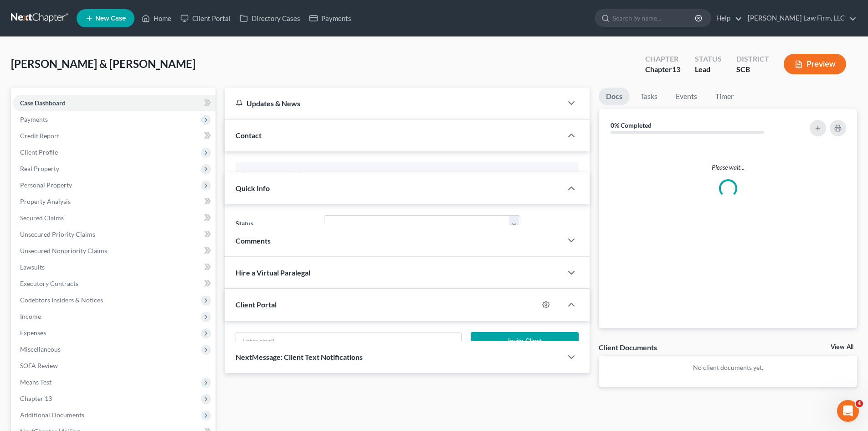 The height and width of the screenshot is (431, 868). What do you see at coordinates (114, 268) in the screenshot?
I see `a: Lawsuits` at bounding box center [114, 268].